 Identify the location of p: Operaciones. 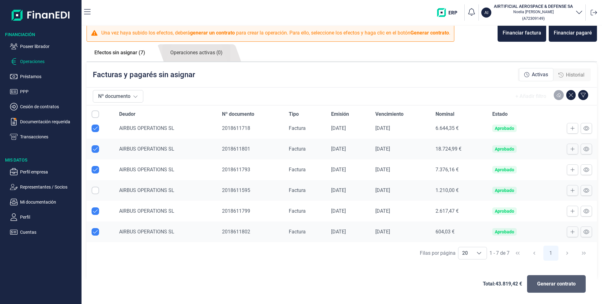
(50, 61).